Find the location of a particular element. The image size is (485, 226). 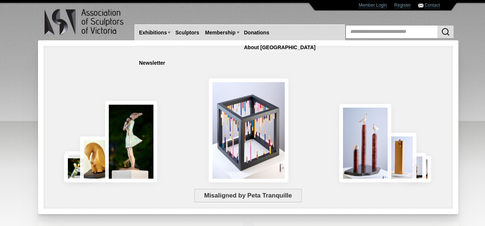

a: Membership is located at coordinates (220, 32).